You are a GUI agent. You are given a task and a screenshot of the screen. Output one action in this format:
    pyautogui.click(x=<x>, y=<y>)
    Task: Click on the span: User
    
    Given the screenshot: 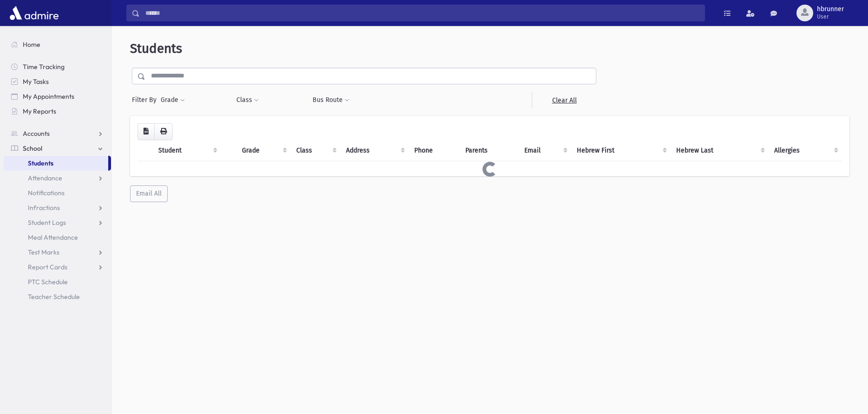 What is the action you would take?
    pyautogui.click(x=830, y=17)
    